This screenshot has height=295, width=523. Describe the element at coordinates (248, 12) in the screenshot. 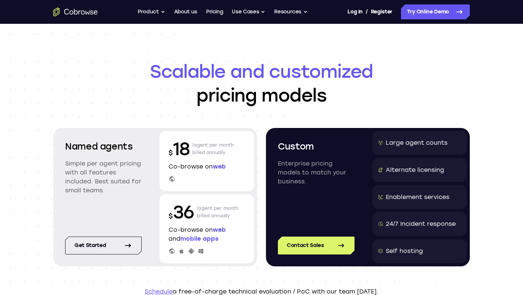

I see `button: Use Cases` at that location.